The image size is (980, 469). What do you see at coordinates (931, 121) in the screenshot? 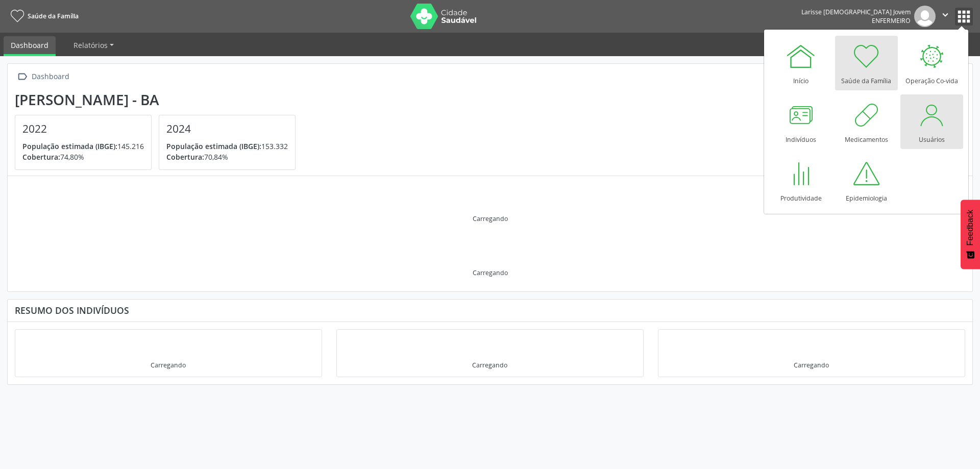
I see `a: Usuários` at bounding box center [931, 121].